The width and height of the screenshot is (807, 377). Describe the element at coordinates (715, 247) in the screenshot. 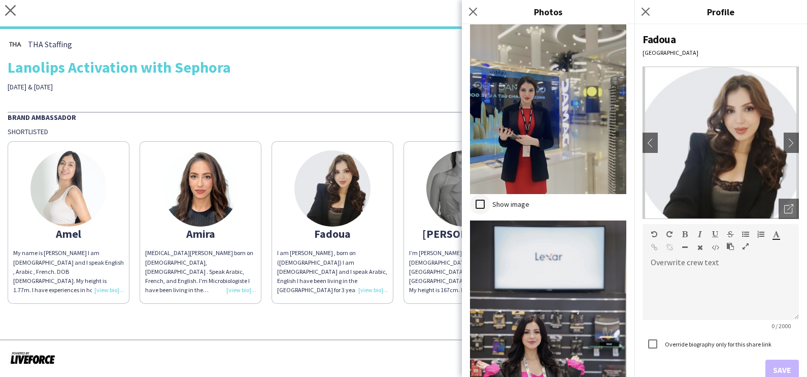

I see `button: HTML Code` at that location.